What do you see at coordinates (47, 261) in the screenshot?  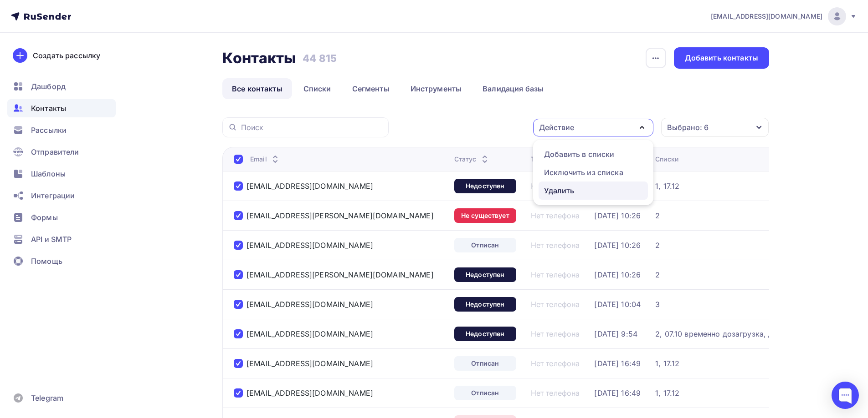 I see `span: Помощь` at bounding box center [47, 261].